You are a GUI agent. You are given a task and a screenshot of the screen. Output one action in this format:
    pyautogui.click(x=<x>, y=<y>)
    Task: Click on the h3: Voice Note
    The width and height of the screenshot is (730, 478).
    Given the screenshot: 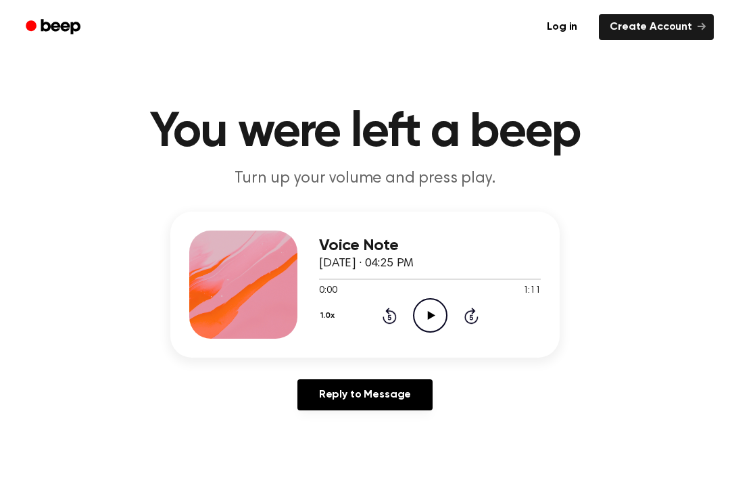 What is the action you would take?
    pyautogui.click(x=430, y=245)
    